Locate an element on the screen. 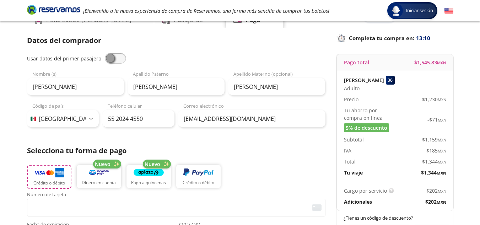  div: 36 is located at coordinates (390, 80).